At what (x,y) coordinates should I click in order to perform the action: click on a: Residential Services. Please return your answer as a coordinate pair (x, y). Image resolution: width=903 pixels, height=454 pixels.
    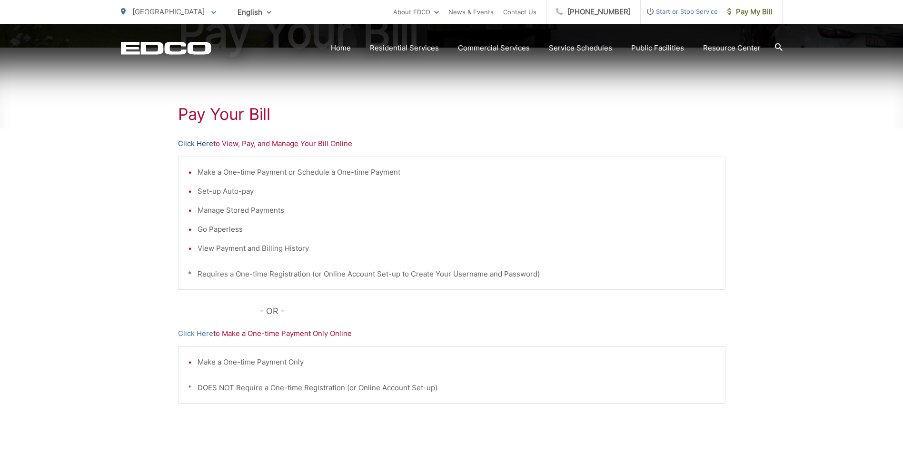
    Looking at the image, I should click on (404, 48).